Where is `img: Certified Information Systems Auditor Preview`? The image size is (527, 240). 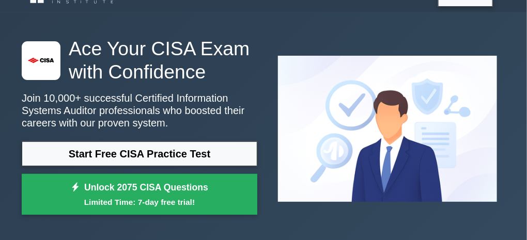 img: Certified Information Systems Auditor Preview is located at coordinates (388, 129).